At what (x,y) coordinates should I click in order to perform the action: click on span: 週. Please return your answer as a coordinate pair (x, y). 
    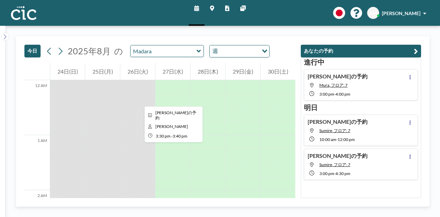
    Looking at the image, I should click on (215, 51).